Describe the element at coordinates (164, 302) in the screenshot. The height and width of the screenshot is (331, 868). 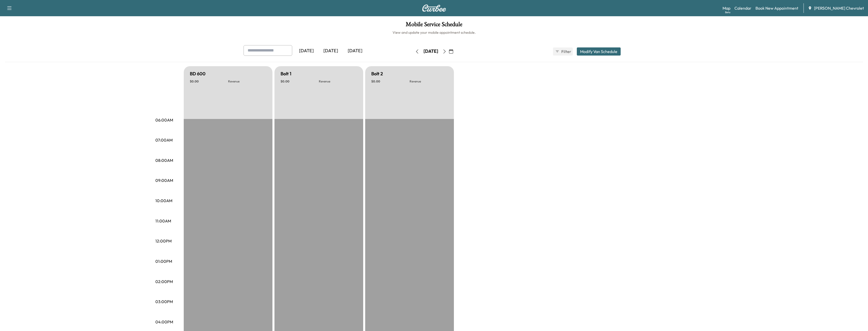
I see `p: 03:00PM` at that location.